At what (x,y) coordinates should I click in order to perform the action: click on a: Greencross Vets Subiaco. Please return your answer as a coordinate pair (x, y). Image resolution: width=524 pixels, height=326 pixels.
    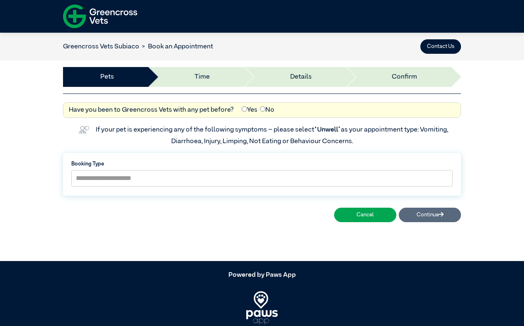
    Looking at the image, I should click on (101, 47).